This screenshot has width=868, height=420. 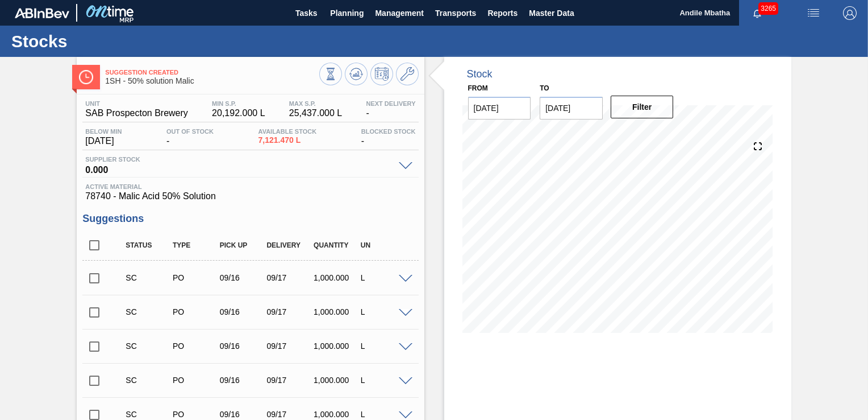 What do you see at coordinates (290, 245) in the screenshot?
I see `div: Delivery` at bounding box center [290, 245].